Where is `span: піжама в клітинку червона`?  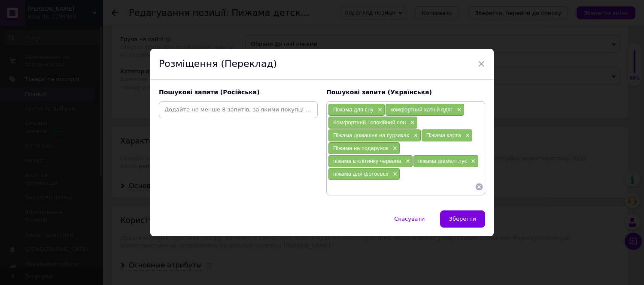
span: піжама в клітинку червона is located at coordinates (367, 161).